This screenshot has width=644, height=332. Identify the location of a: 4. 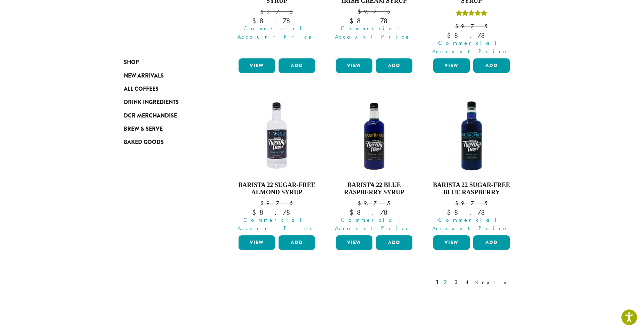
(467, 282).